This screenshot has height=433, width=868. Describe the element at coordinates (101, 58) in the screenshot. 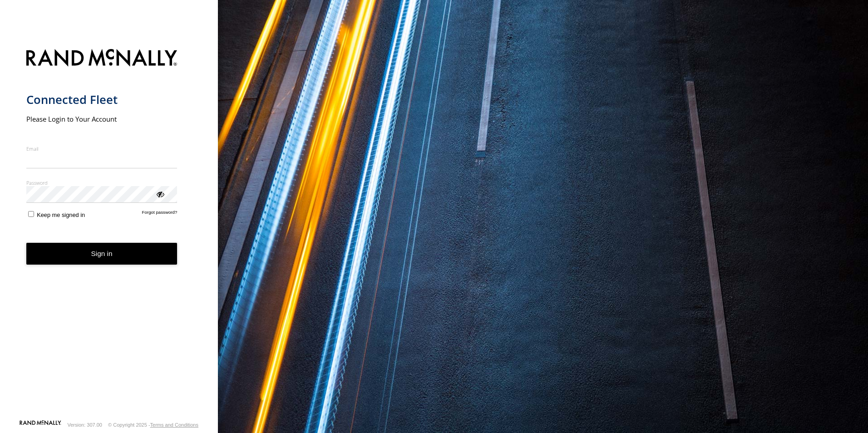

I see `img: Rand McNally` at that location.